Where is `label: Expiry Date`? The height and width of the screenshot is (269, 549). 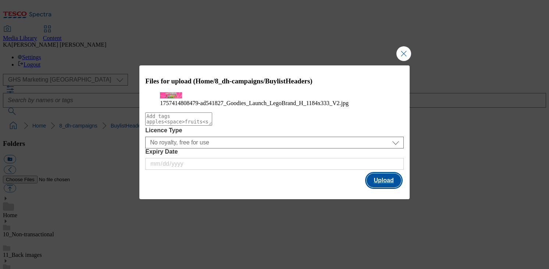
label: Expiry Date is located at coordinates (274, 152).